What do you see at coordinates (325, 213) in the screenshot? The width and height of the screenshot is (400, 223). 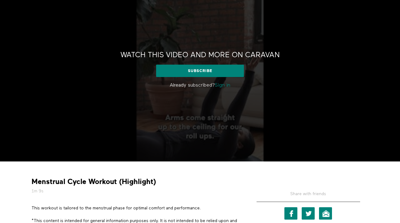 I see `a: Email` at bounding box center [325, 213].